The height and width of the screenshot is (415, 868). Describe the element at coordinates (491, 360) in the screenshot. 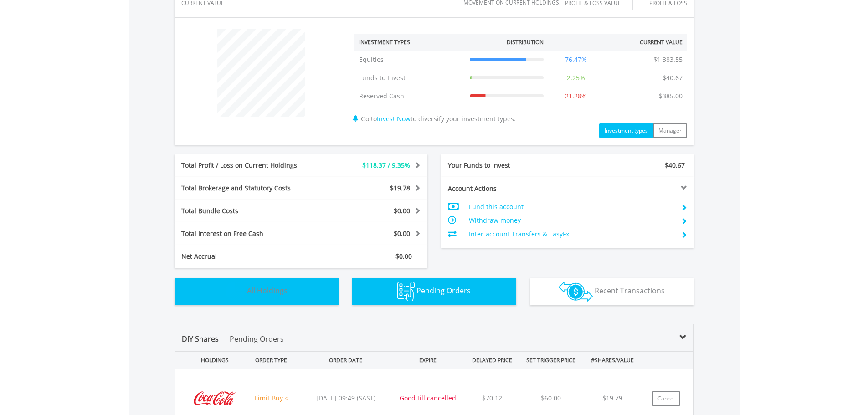

I see `div: DELAYED PRICE` at that location.